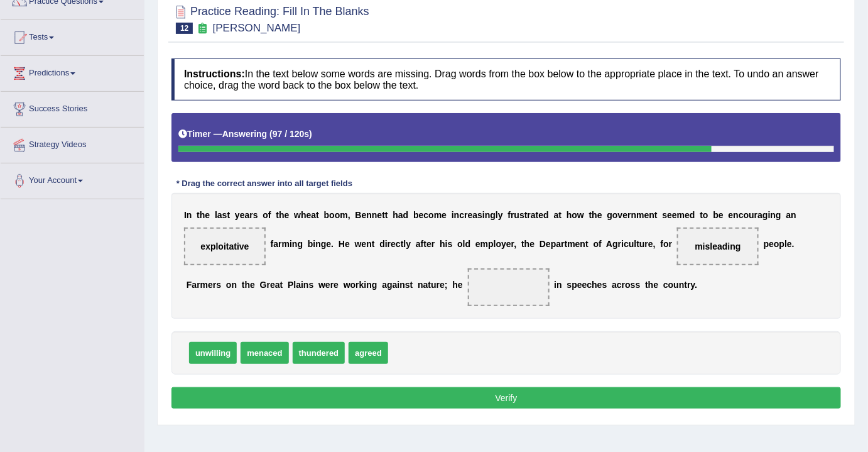  I want to click on b: P, so click(290, 284).